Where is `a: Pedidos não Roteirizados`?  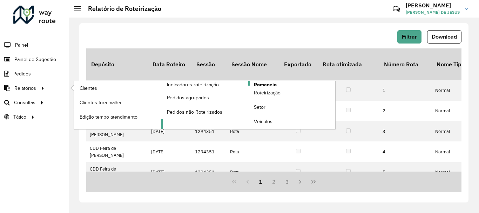
a: Pedidos não Roteirizados is located at coordinates (205, 112).